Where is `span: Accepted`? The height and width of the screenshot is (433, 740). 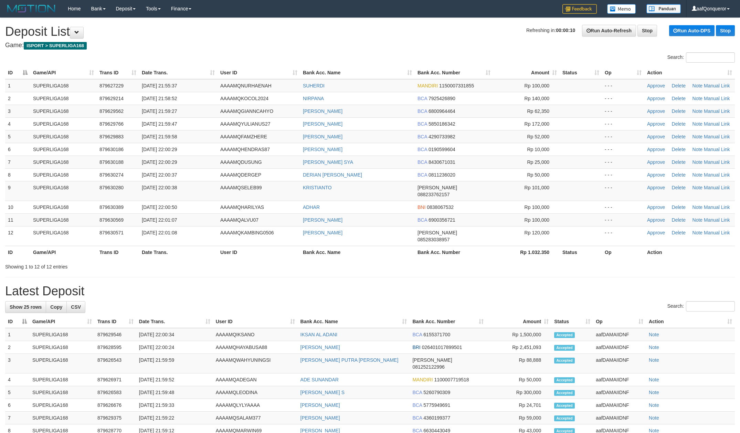
span: Accepted is located at coordinates (564, 348).